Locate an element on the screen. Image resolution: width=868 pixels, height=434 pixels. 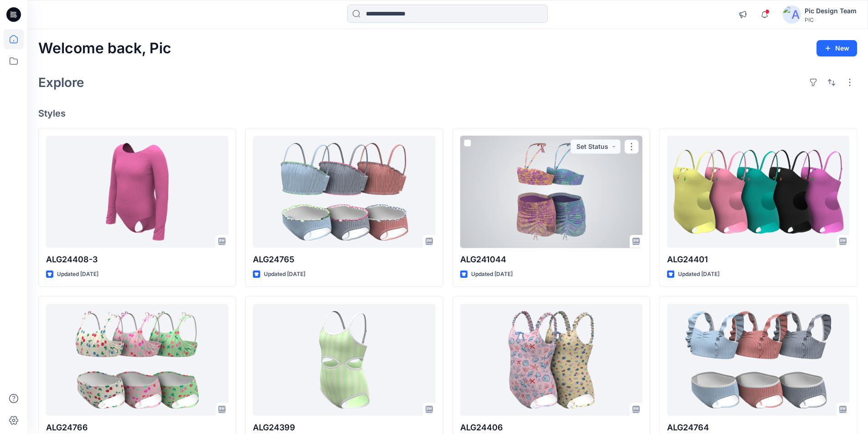
p: ALG24399 is located at coordinates (344, 427).